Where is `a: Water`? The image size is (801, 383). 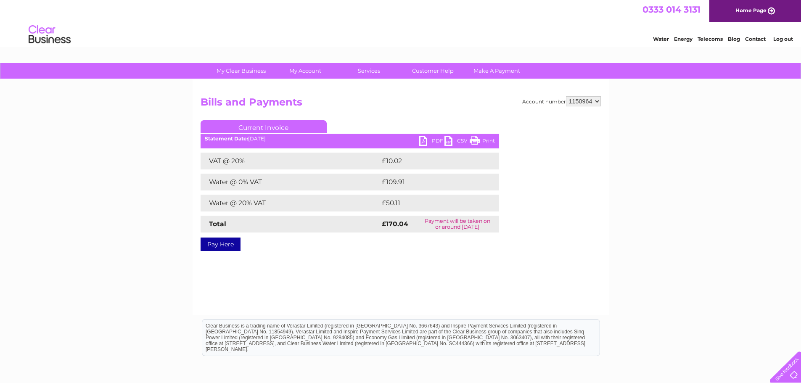
a: Water is located at coordinates (661, 39).